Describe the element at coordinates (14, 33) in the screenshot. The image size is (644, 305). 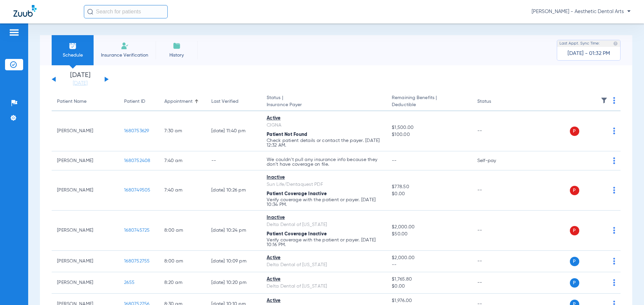
I see `img: hamburger-icon` at that location.